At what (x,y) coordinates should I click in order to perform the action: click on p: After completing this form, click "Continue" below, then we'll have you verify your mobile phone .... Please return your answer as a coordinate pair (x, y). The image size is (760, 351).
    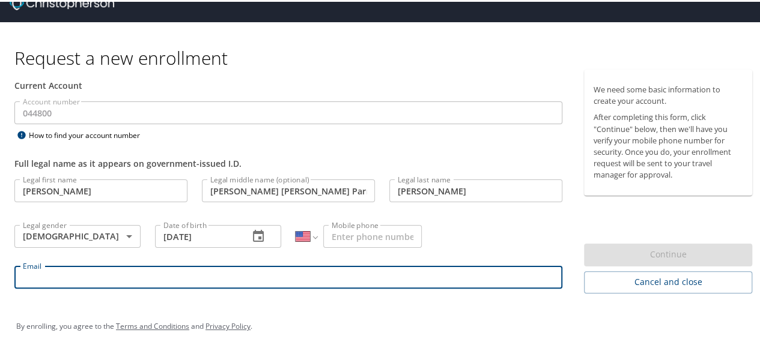
    Looking at the image, I should click on (668, 144).